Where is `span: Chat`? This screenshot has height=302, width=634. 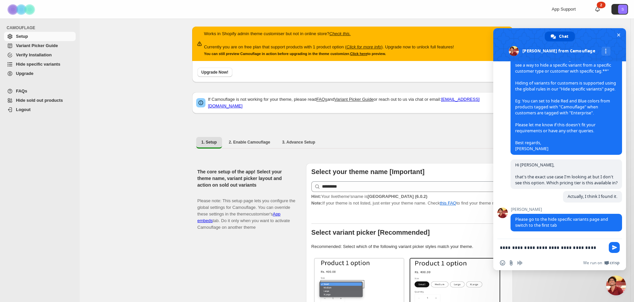 span: Chat is located at coordinates (563, 37).